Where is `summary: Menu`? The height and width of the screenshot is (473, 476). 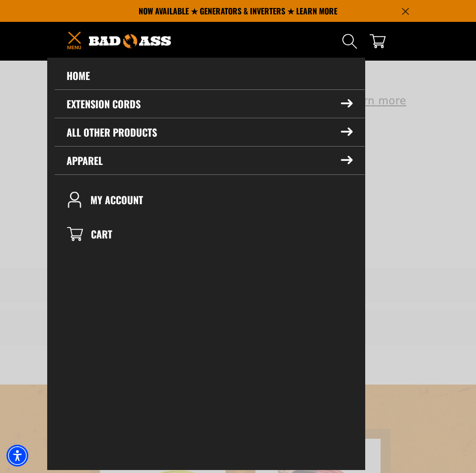
summary: Menu is located at coordinates (74, 41).